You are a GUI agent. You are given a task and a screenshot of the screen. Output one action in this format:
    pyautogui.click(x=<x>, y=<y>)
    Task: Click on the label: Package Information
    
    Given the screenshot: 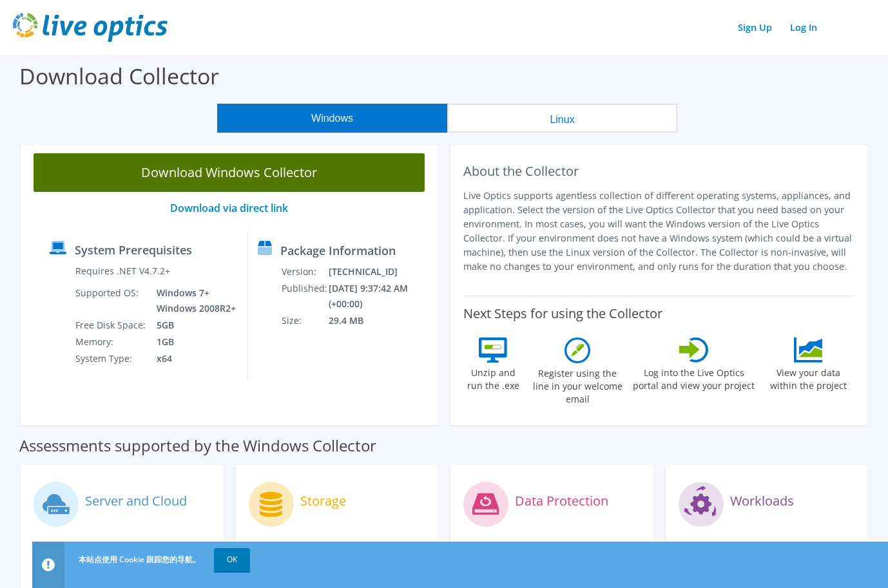 What is the action you would take?
    pyautogui.click(x=337, y=251)
    